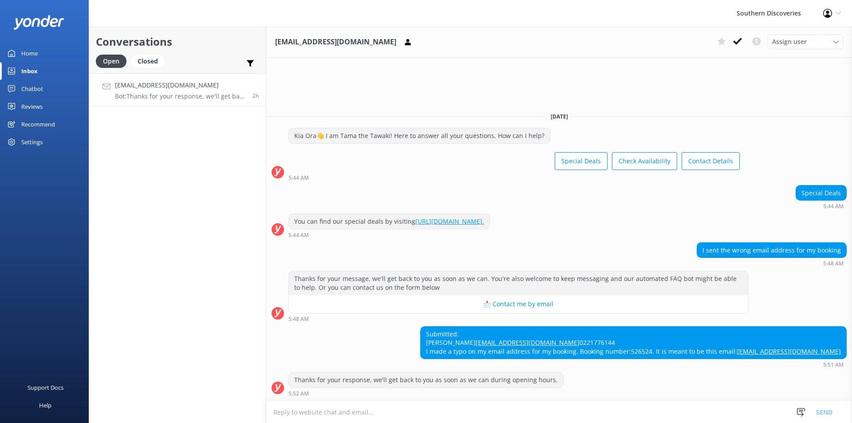 The image size is (852, 423). Describe the element at coordinates (518, 304) in the screenshot. I see `button: 📩 Contact me by email` at that location.